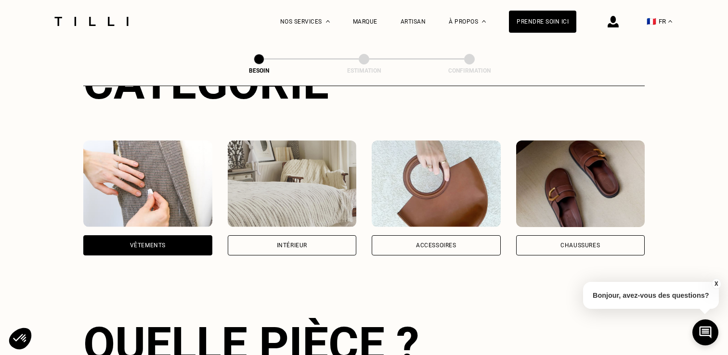  Describe the element at coordinates (436, 246) in the screenshot. I see `div: Accessoires` at that location.